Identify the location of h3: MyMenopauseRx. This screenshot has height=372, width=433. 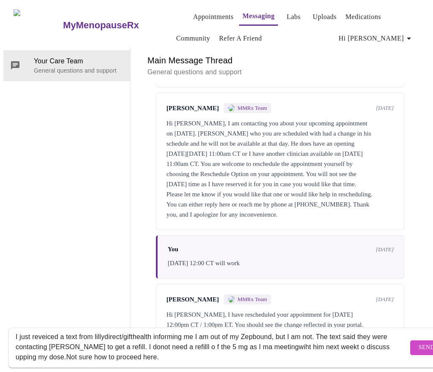
(101, 25).